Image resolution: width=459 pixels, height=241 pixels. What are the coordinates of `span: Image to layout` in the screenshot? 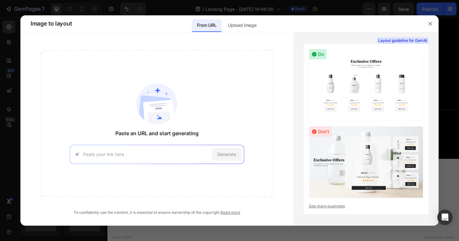 It's located at (51, 24).